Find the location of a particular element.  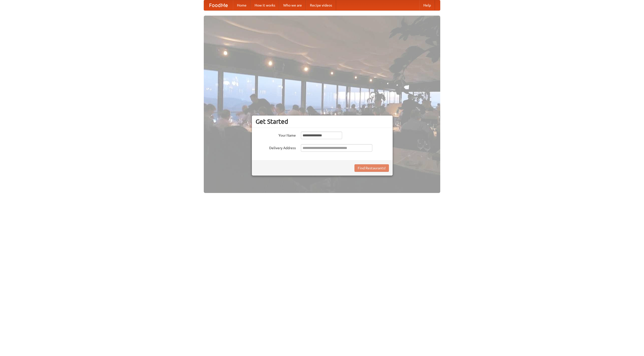

a: Help is located at coordinates (427, 5).